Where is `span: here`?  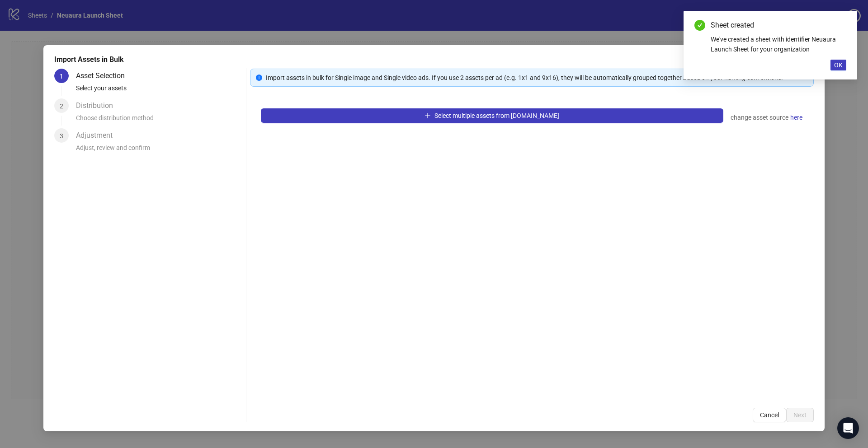 span: here is located at coordinates (796, 117).